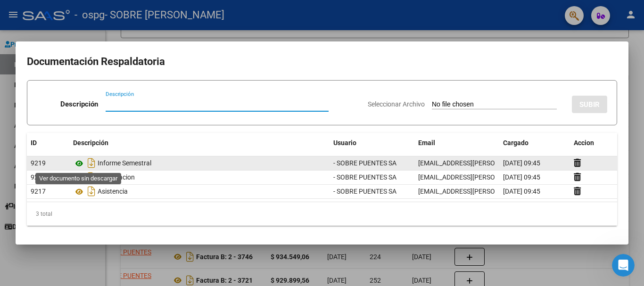 This screenshot has width=644, height=286. Describe the element at coordinates (199, 177) in the screenshot. I see `div: Autorizacion` at that location.